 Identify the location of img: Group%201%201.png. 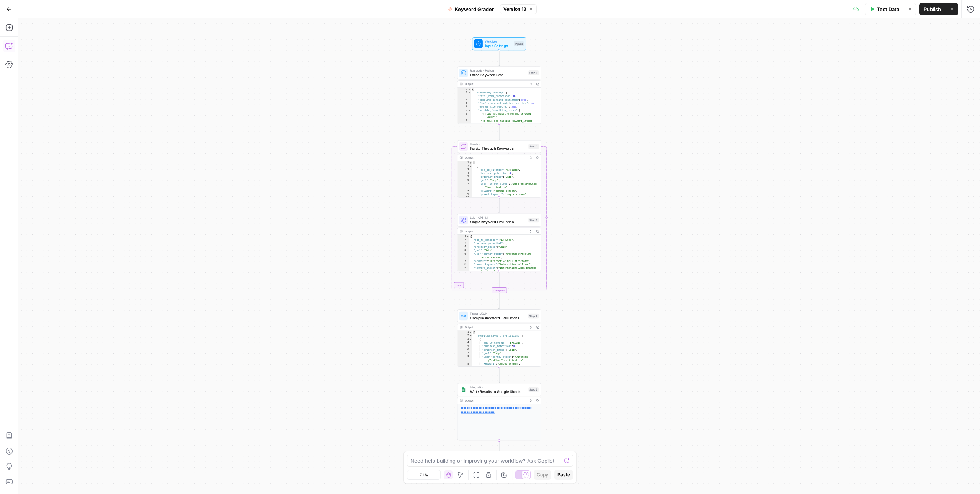
(464, 389).